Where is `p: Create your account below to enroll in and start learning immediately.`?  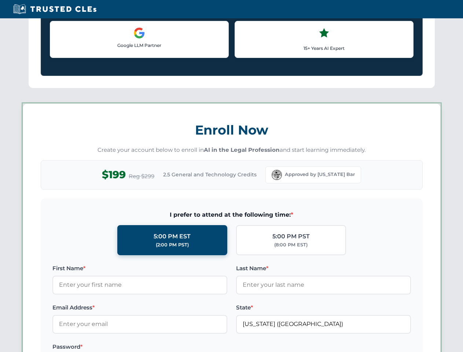 p: Create your account below to enroll in and start learning immediately. is located at coordinates (231, 150).